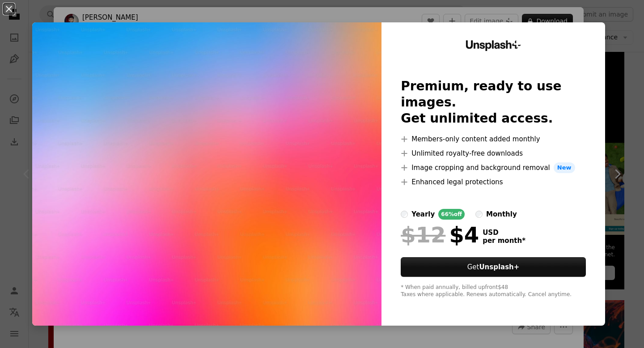 This screenshot has width=644, height=348. What do you see at coordinates (494, 103) in the screenshot?
I see `h2: Premium, ready to use images. Get unlimited access.` at bounding box center [494, 103].